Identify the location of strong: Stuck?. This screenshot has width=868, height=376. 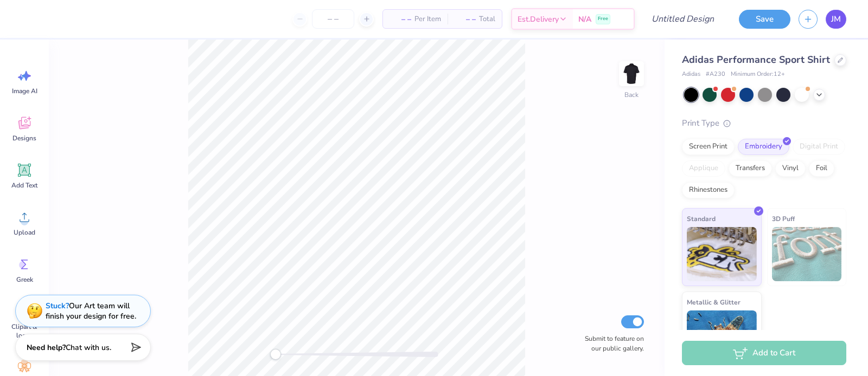
(57, 306).